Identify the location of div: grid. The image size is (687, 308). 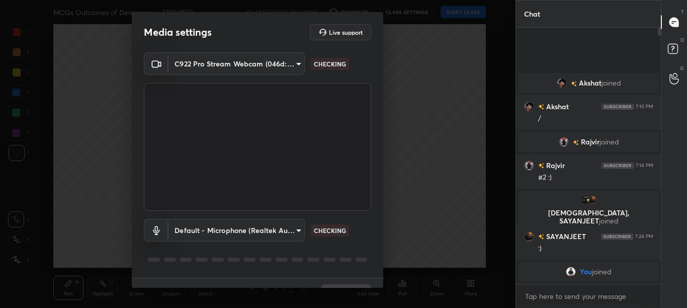
(588, 177).